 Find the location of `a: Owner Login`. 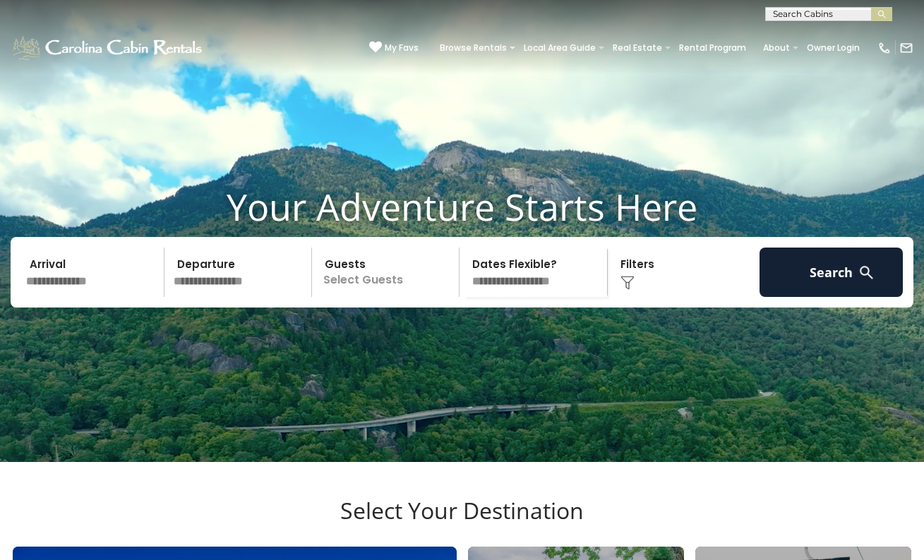

a: Owner Login is located at coordinates (833, 48).